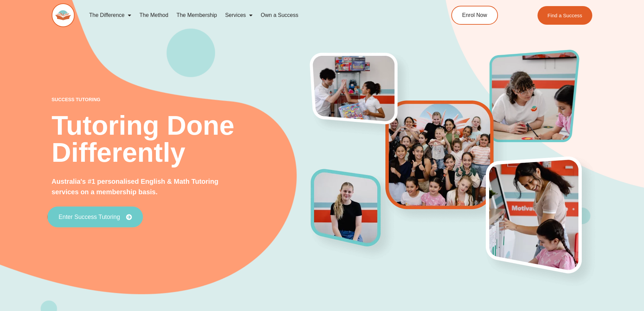 This screenshot has height=311, width=644. I want to click on span: Find a Success, so click(565, 15).